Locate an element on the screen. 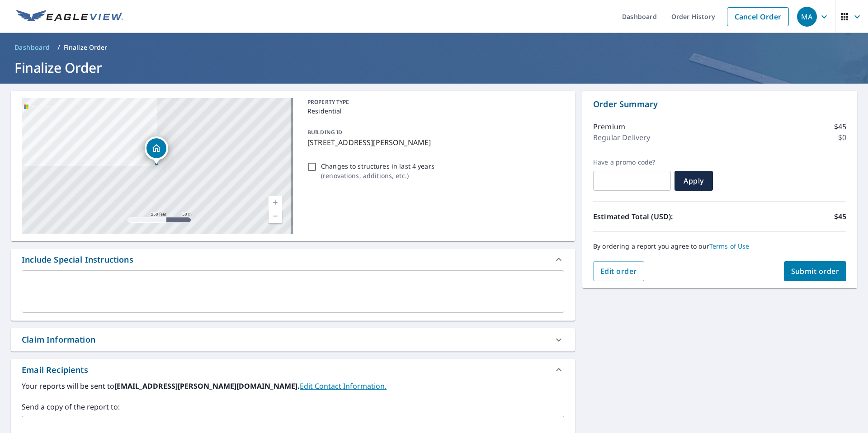  a: Terms of Use is located at coordinates (729, 246).